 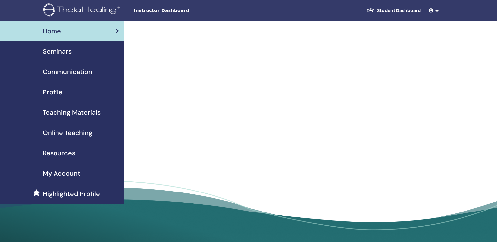 I want to click on span: Online Teaching, so click(x=67, y=133).